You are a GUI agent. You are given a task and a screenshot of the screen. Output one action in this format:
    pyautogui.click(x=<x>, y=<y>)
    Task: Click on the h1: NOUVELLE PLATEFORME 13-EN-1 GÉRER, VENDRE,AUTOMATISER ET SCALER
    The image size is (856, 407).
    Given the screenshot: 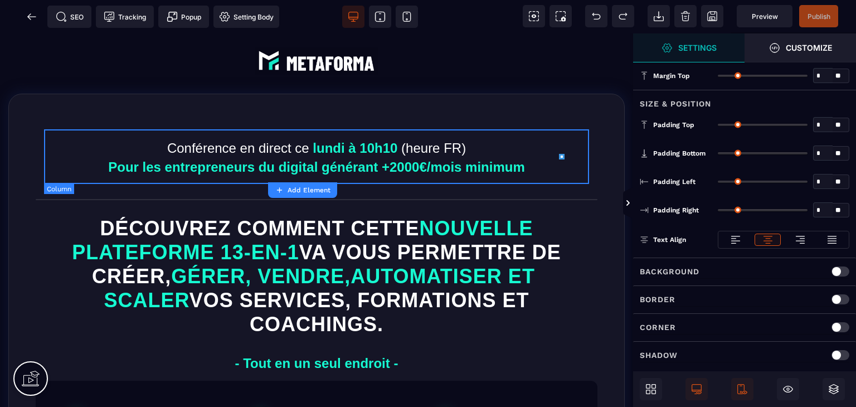 What is the action you would take?
    pyautogui.click(x=316, y=243)
    